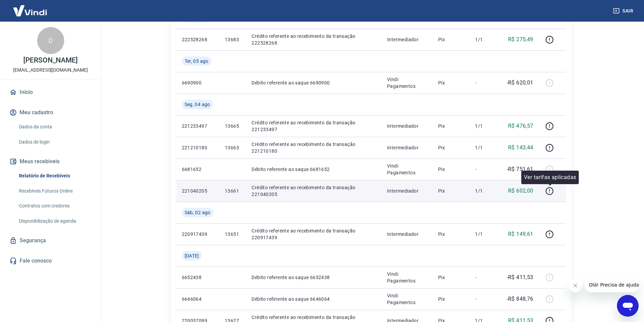  I want to click on p: Crédito referente ao recebimento da transação 220917439, so click(314, 234).